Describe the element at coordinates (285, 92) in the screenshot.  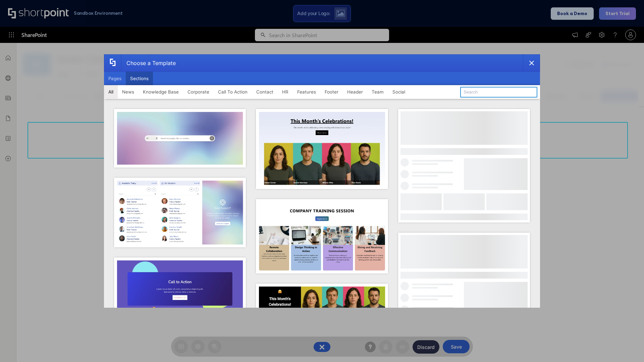
I see `button: HR` at that location.